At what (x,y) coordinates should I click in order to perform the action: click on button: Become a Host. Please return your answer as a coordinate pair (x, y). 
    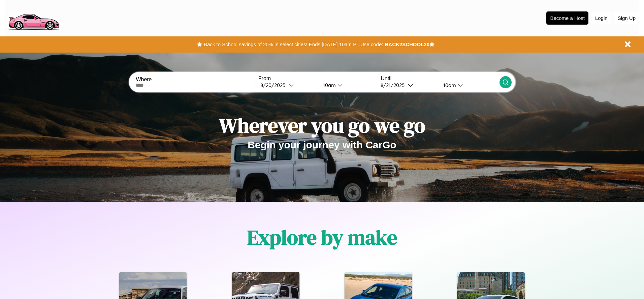
    Looking at the image, I should click on (567, 18).